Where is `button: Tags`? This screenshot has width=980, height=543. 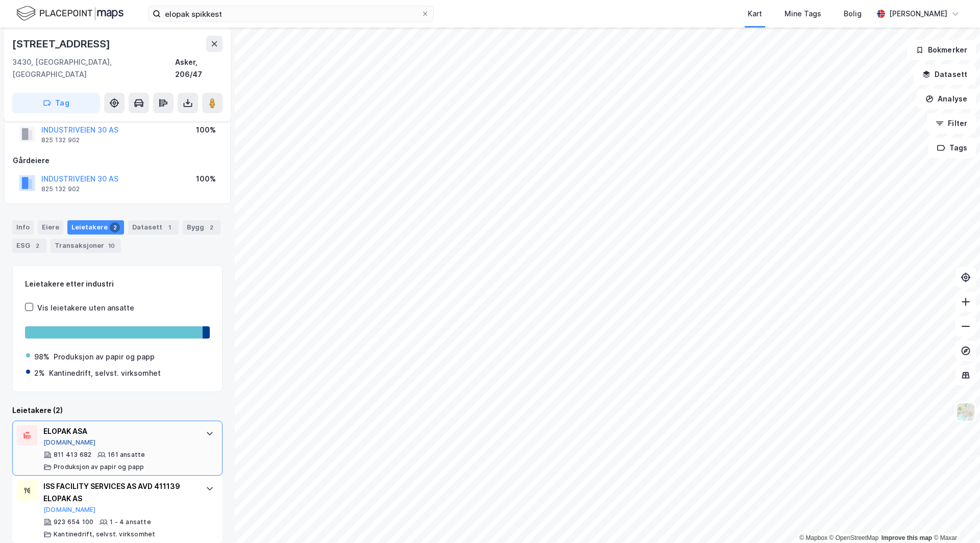 button: Tags is located at coordinates (952, 148).